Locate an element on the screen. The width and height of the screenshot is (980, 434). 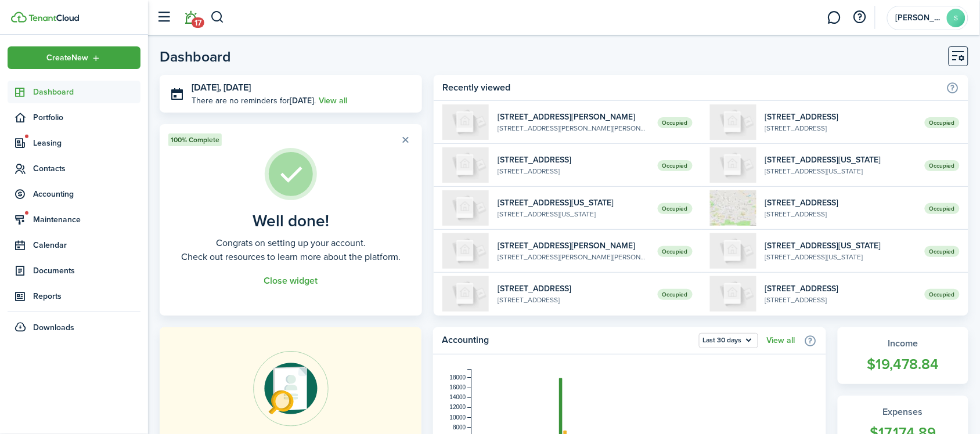
button: Open resource center is located at coordinates (860, 17).